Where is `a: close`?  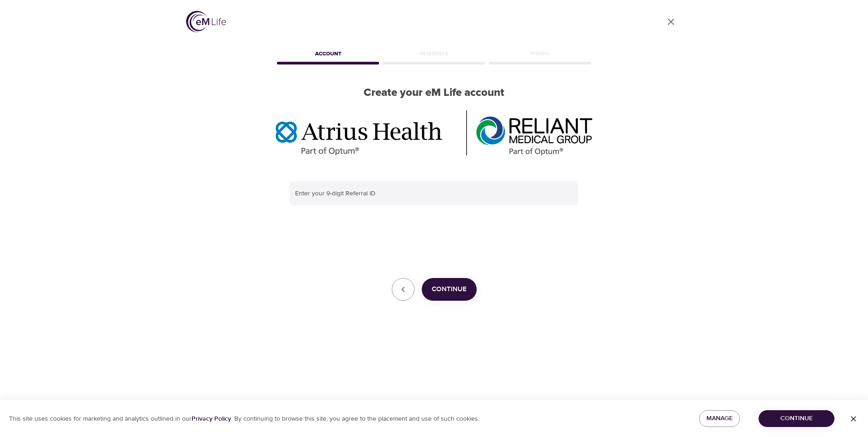 a: close is located at coordinates (671, 22).